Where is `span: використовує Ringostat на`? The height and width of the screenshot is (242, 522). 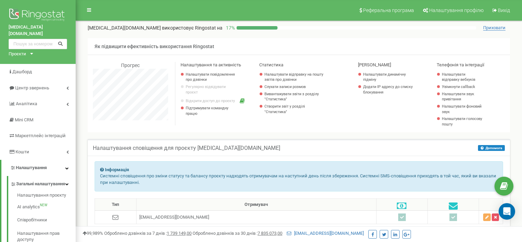
span: використовує Ringostat на is located at coordinates (192, 28).